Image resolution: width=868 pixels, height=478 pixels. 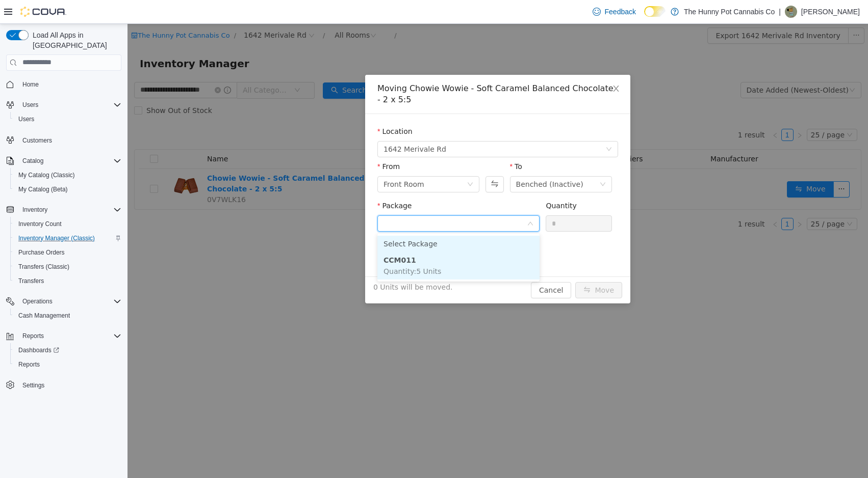 What do you see at coordinates (68, 175) in the screenshot?
I see `button: My Catalog (Classic)` at bounding box center [68, 175].